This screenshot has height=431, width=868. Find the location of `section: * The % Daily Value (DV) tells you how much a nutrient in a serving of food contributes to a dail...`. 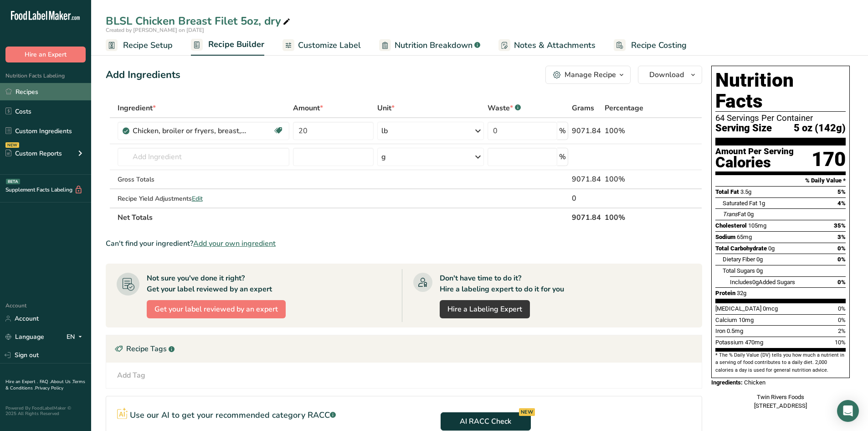

section: * The % Daily Value (DV) tells you how much a nutrient in a serving of food contributes to a dail... is located at coordinates (781, 362).